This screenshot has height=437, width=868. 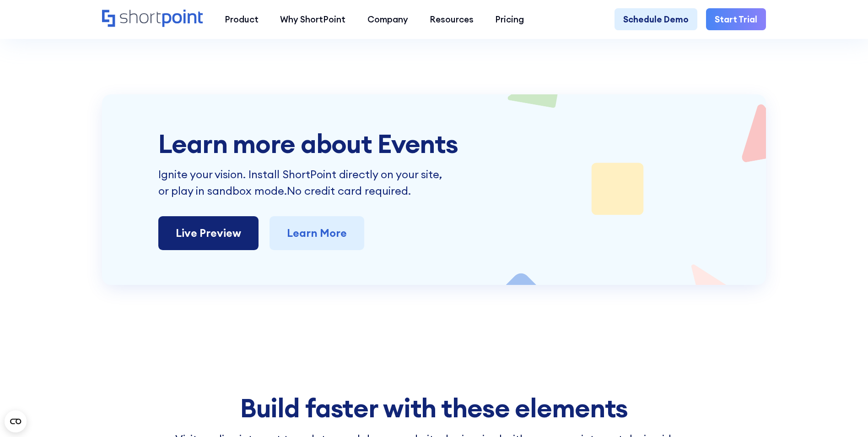 What do you see at coordinates (509, 19) in the screenshot?
I see `div: Pricing` at bounding box center [509, 19].